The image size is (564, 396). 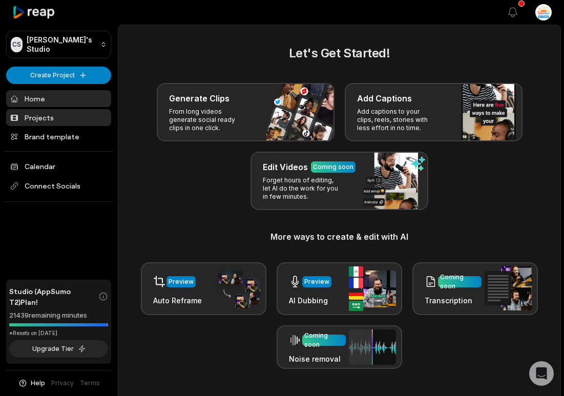 What do you see at coordinates (58, 186) in the screenshot?
I see `span: Connect Socials` at bounding box center [58, 186].